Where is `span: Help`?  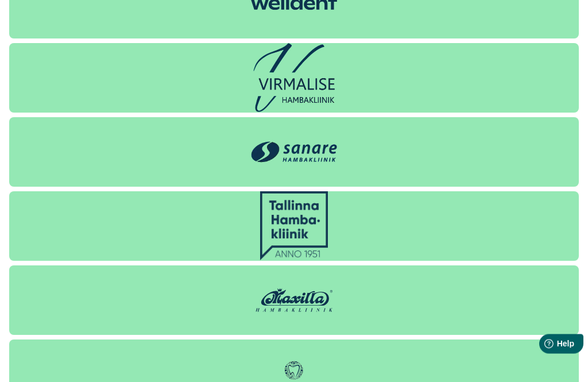
span: Help is located at coordinates (67, 14).